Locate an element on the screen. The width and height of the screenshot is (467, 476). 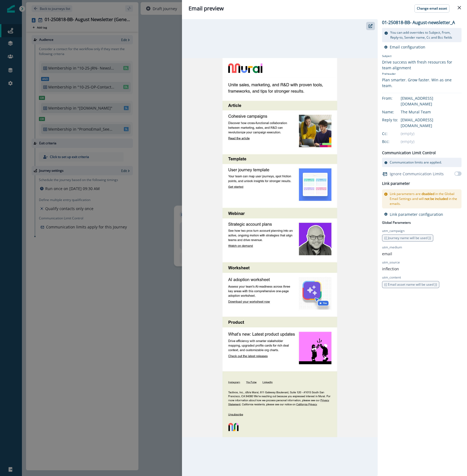
div: Name: is located at coordinates (396, 112).